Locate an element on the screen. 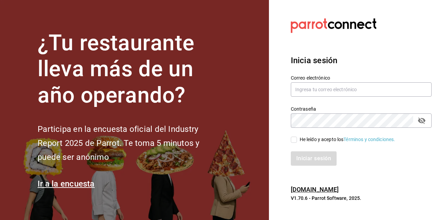 The image size is (448, 220). div: He leído y acepto los is located at coordinates (347, 139).